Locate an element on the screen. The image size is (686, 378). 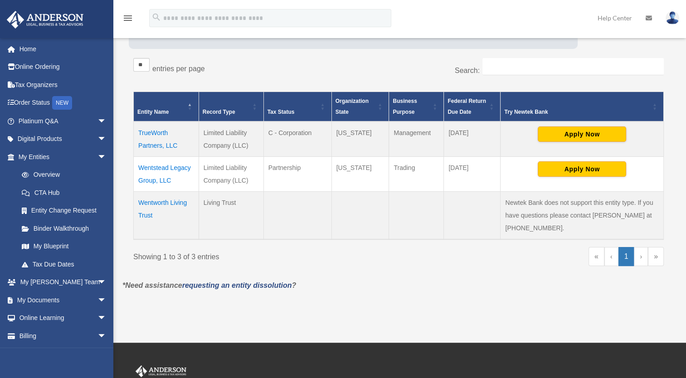
td: C - Corporation is located at coordinates (297, 139).